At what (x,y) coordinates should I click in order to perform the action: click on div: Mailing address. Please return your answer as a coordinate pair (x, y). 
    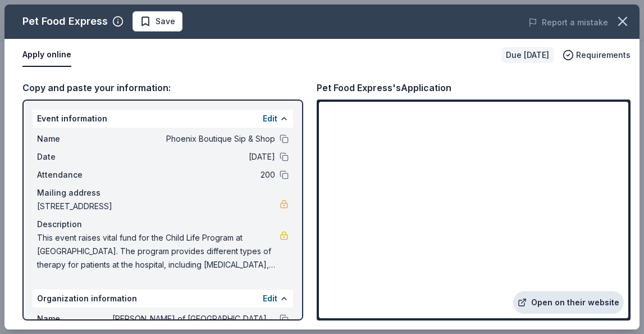
    Looking at the image, I should click on (163, 193).